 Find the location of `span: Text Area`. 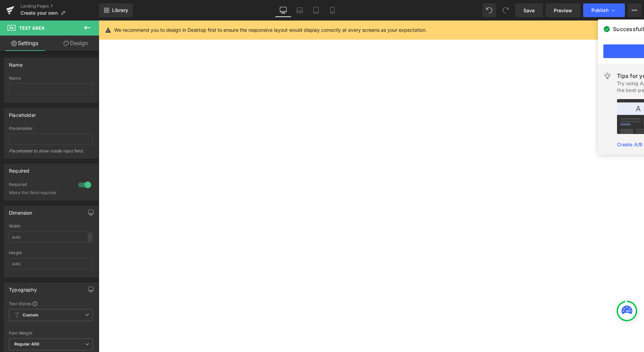

span: Text Area is located at coordinates (32, 28).